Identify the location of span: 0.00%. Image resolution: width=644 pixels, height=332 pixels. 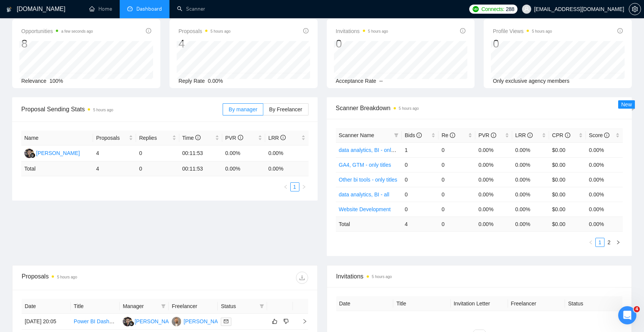
(215, 81).